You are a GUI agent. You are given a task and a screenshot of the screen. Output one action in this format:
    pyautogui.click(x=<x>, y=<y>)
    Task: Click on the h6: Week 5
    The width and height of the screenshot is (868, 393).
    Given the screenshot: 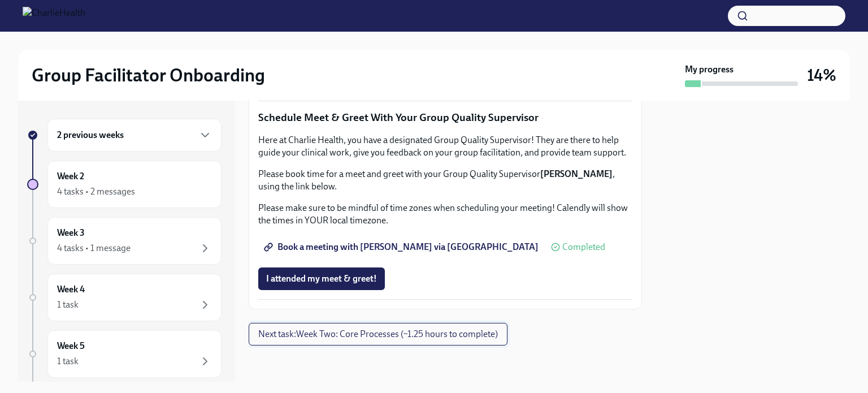 What is the action you would take?
    pyautogui.click(x=70, y=346)
    